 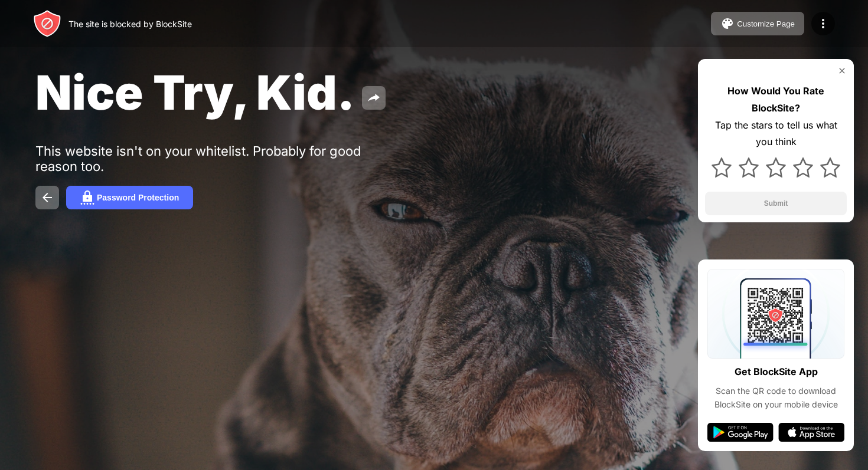 I want to click on img: share.svg, so click(x=374, y=98).